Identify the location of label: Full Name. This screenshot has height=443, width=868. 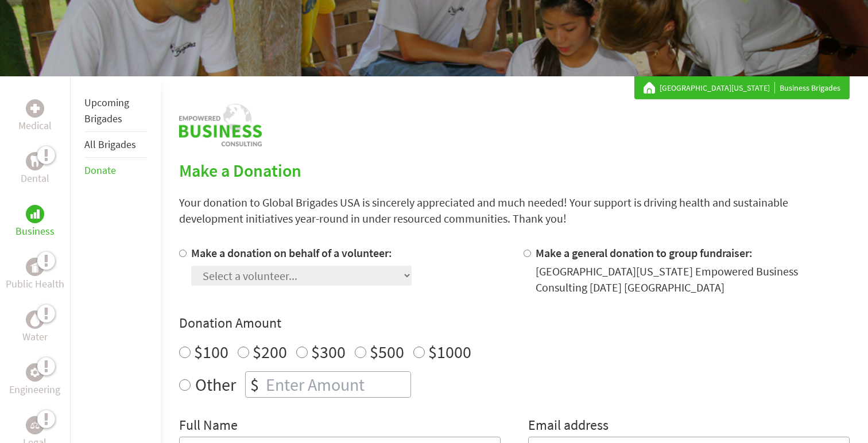
(208, 427).